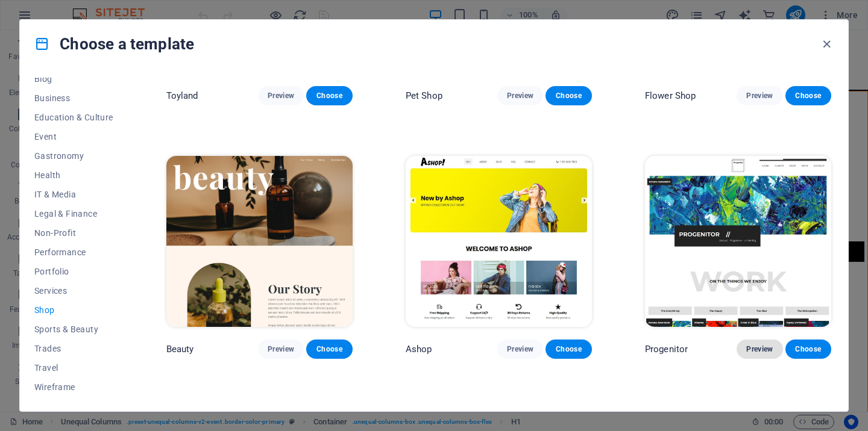 The image size is (868, 431). I want to click on span: IT & Media, so click(74, 195).